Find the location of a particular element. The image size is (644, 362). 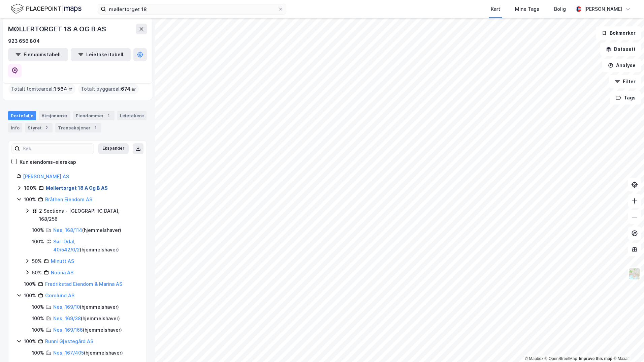

a: Minutt AS is located at coordinates (63, 261).